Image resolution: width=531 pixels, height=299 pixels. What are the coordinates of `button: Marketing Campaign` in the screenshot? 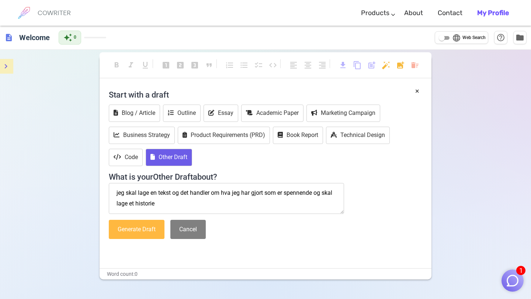 It's located at (343, 113).